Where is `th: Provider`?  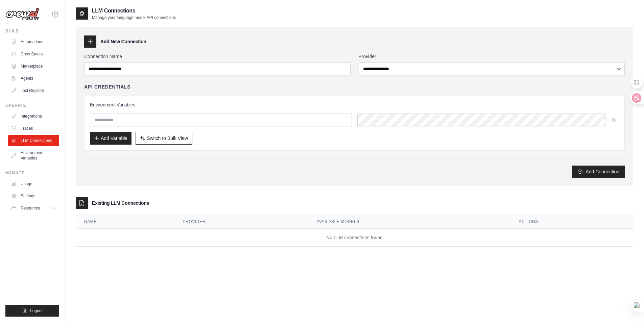
th: Provider is located at coordinates (242, 222).